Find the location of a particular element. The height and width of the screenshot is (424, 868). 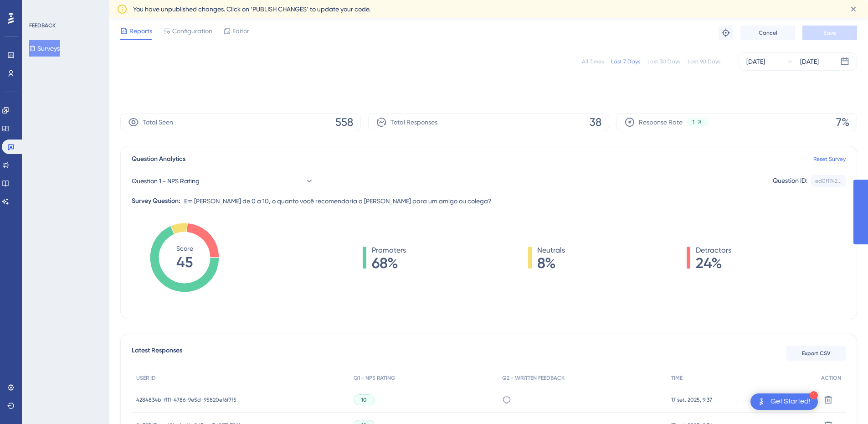

span: 4284834b-ff11-4786-9e5d-95820ef6f7f5 is located at coordinates (186, 400).